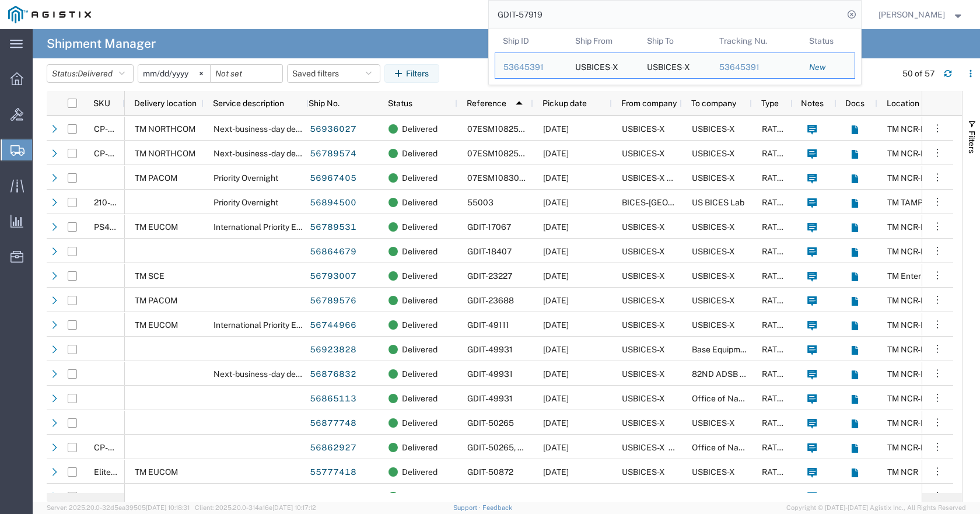  What do you see at coordinates (498, 129) in the screenshot?
I see `span: 07ESM1082579` at bounding box center [498, 129].